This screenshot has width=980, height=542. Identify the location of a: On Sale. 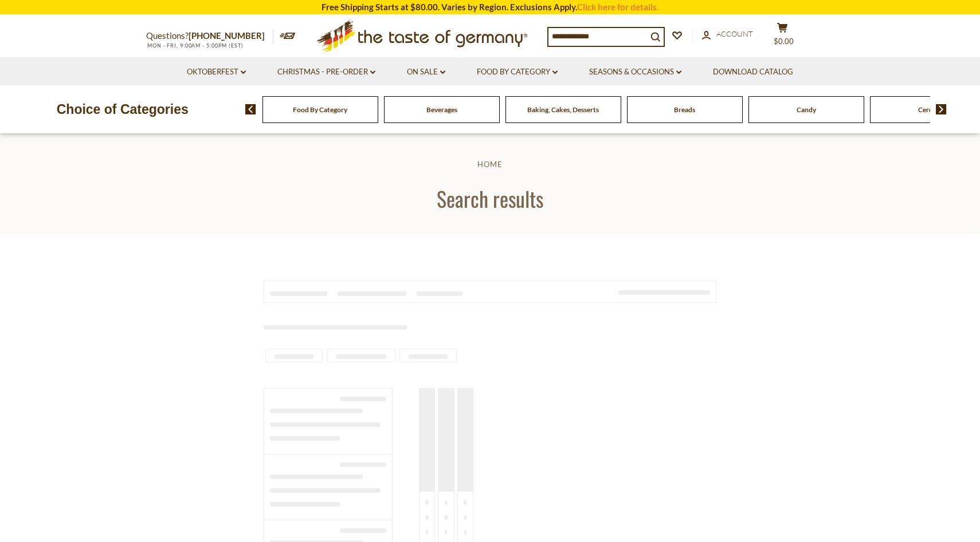
(426, 72).